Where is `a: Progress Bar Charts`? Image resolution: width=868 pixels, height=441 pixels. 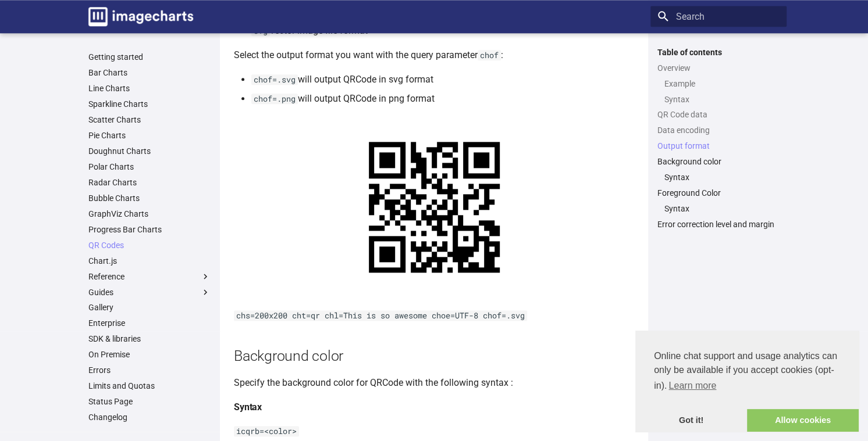 a: Progress Bar Charts is located at coordinates (150, 230).